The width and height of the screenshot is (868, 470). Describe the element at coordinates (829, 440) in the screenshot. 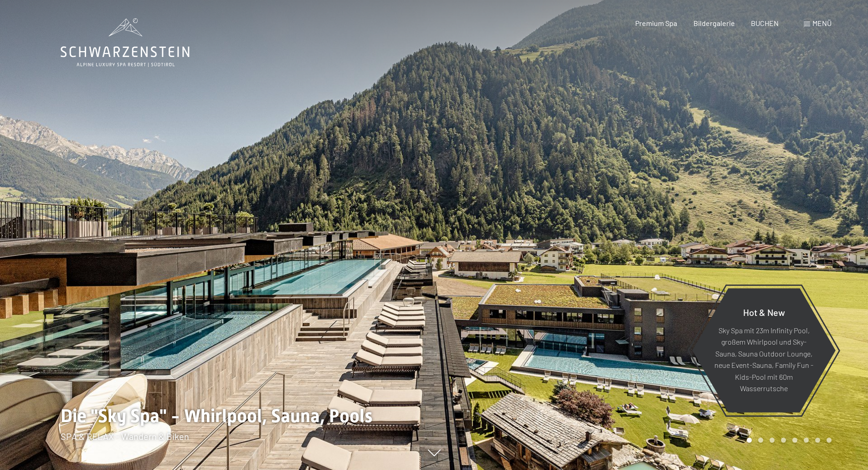

I see `div: Carousel Page 8` at that location.